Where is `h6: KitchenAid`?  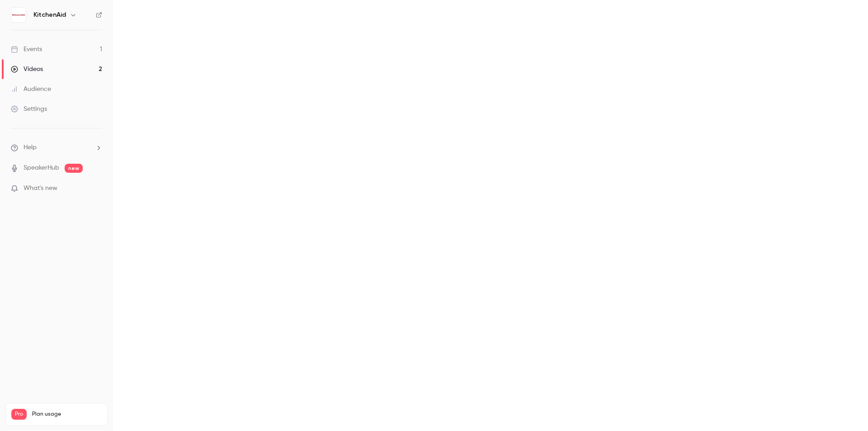
h6: KitchenAid is located at coordinates (50, 15).